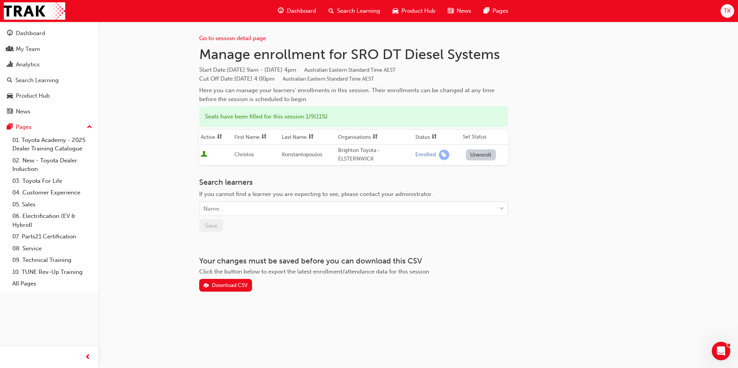 The image size is (738, 368). I want to click on span: people-icon, so click(10, 49).